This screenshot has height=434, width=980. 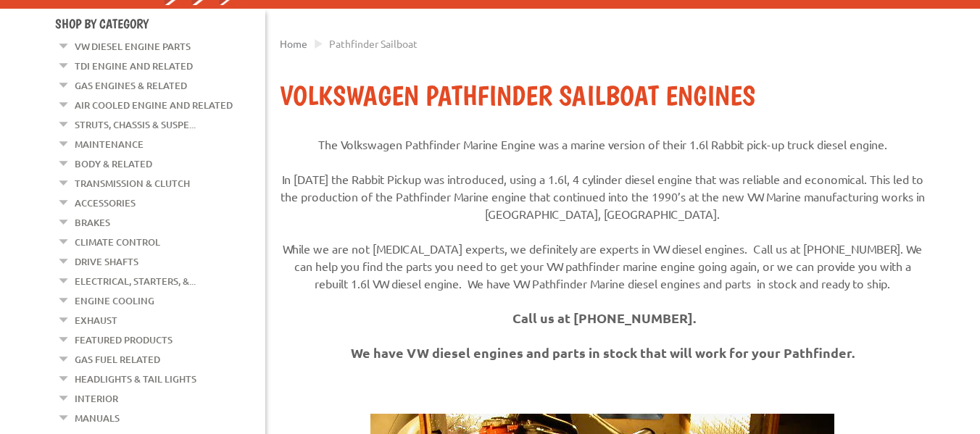 I want to click on h1: Volkswagen Pathfinder Sailboat Engines, so click(x=602, y=97).